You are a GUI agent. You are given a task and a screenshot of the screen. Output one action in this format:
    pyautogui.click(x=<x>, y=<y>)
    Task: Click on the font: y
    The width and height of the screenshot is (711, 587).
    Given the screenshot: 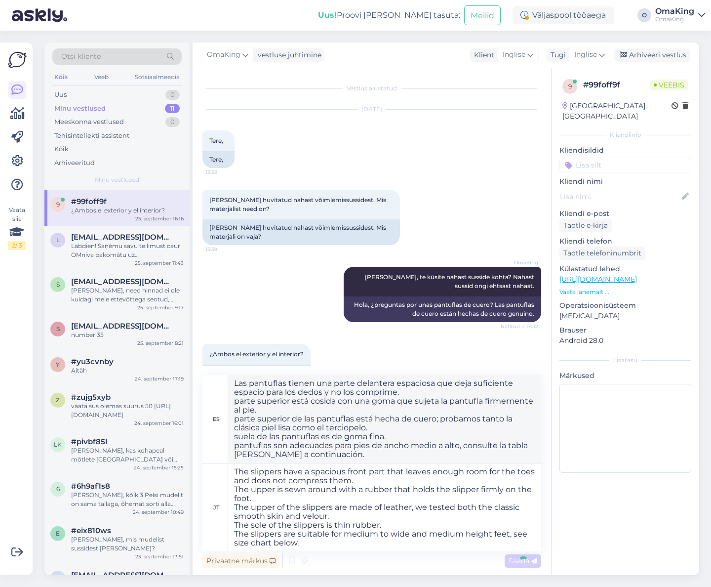 What is the action you would take?
    pyautogui.click(x=58, y=364)
    